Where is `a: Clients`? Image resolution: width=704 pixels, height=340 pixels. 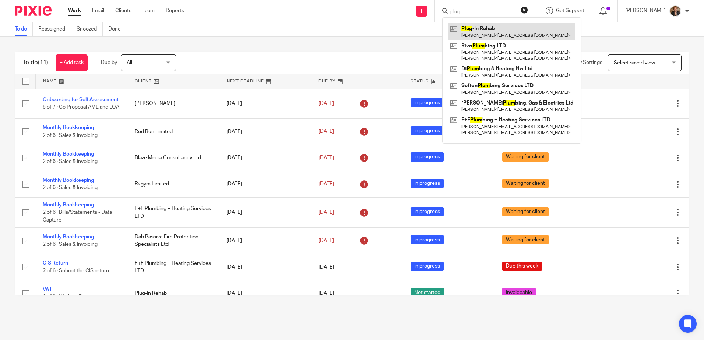 a: Clients is located at coordinates (123, 11).